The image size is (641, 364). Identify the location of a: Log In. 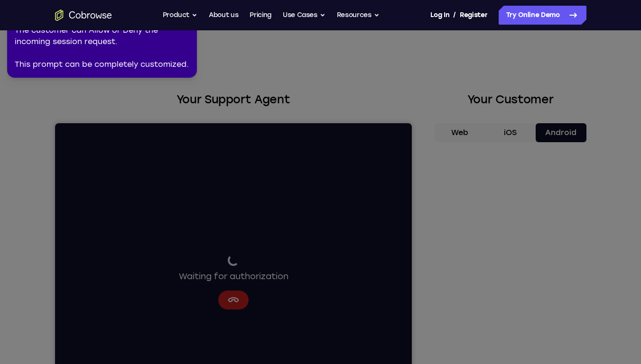
(440, 15).